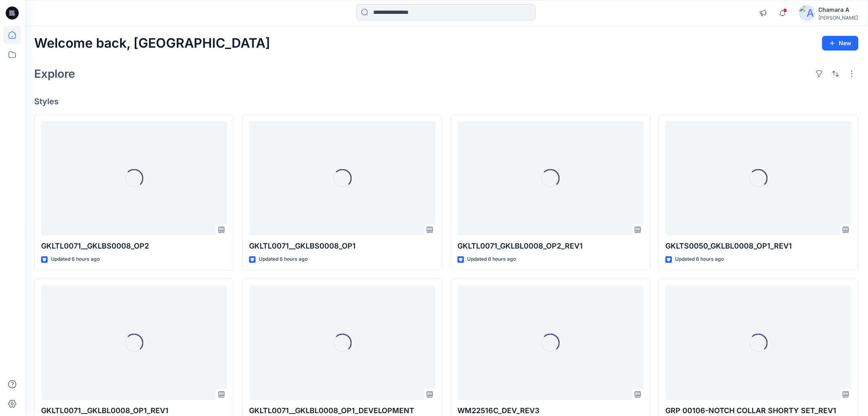 This screenshot has height=416, width=868. What do you see at coordinates (446, 101) in the screenshot?
I see `h4: Styles` at bounding box center [446, 101].